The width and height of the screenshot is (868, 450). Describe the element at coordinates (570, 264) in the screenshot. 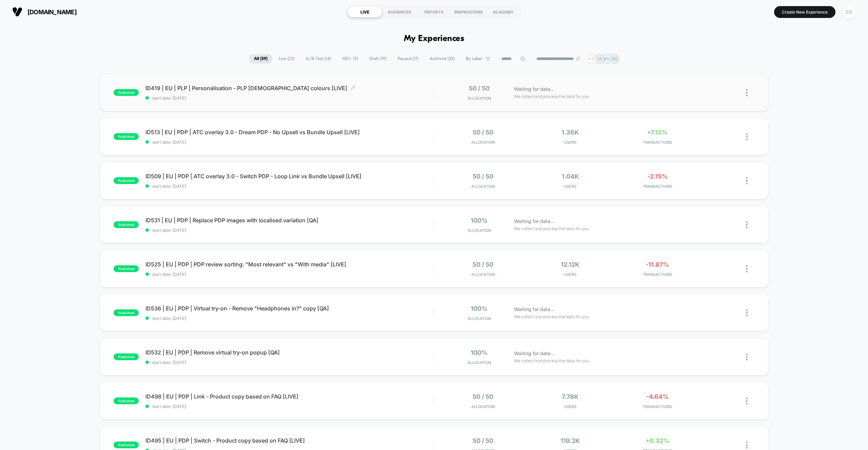

I see `span: 12.12k` at that location.